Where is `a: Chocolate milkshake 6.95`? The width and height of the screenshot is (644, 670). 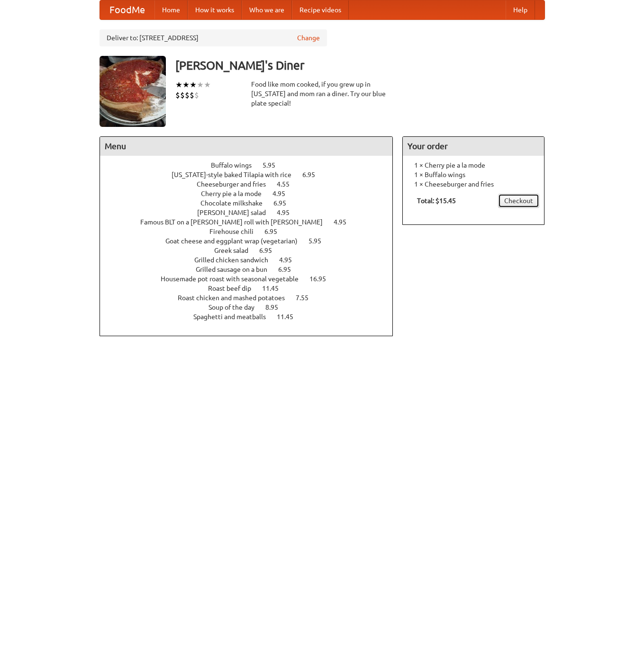
a: Chocolate milkshake 6.95 is located at coordinates (252, 203).